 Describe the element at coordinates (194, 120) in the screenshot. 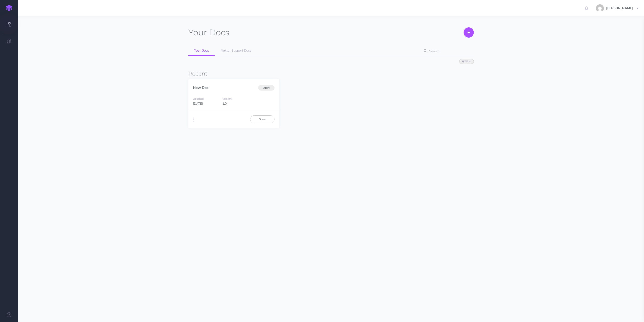

I see `i: More actions` at that location.